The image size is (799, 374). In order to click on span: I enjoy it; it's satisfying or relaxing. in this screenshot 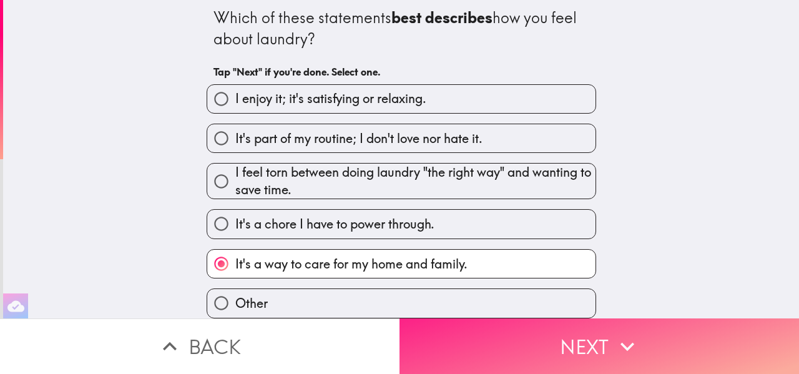, I will do `click(331, 99)`.